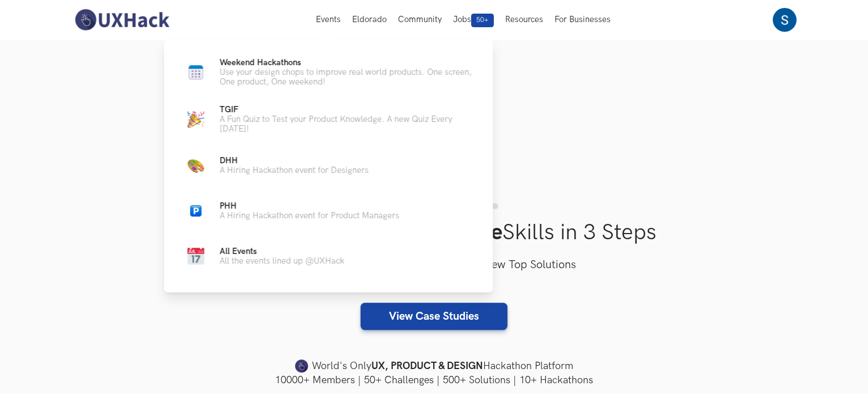  What do you see at coordinates (433, 316) in the screenshot?
I see `a: View Case Studies` at bounding box center [433, 316].